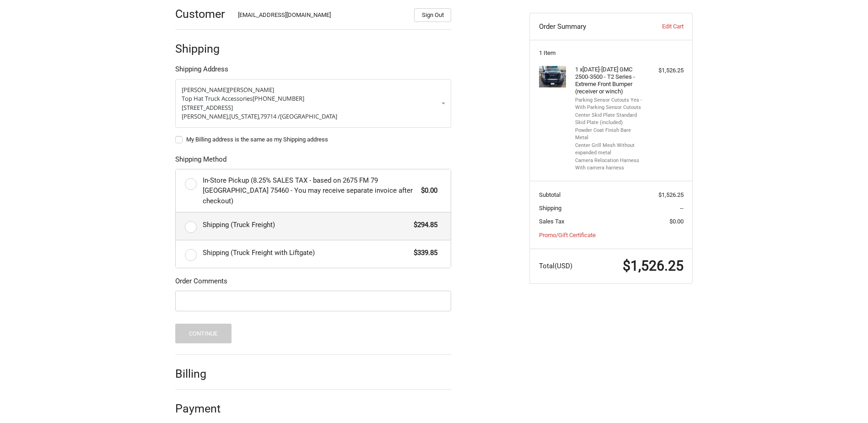 This screenshot has width=868, height=423. Describe the element at coordinates (551, 221) in the screenshot. I see `span: Sales Tax` at that location.